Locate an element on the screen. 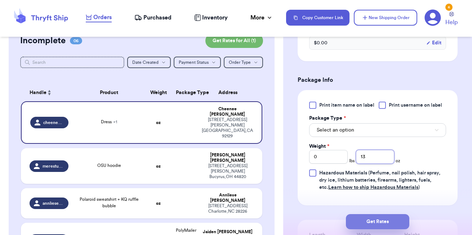  th: Product is located at coordinates (109, 93).